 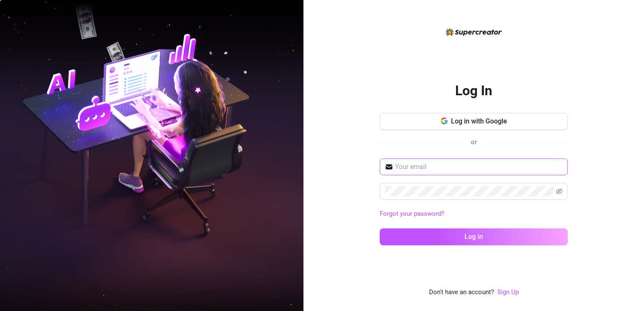 I want to click on img: logo-BBDzfeDw.svg, so click(x=473, y=32).